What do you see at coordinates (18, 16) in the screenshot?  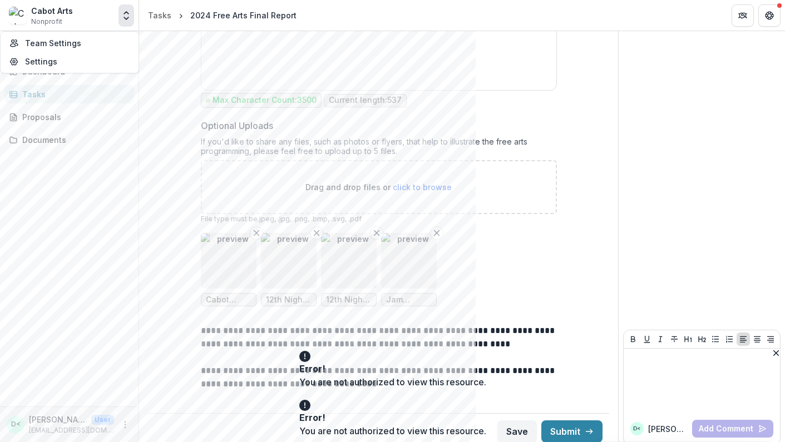 I see `img: Cabot Arts` at bounding box center [18, 16].